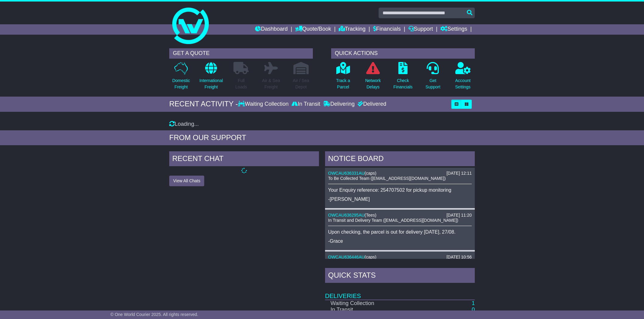 This screenshot has height=319, width=644. I want to click on a: GetSupport, so click(433, 77).